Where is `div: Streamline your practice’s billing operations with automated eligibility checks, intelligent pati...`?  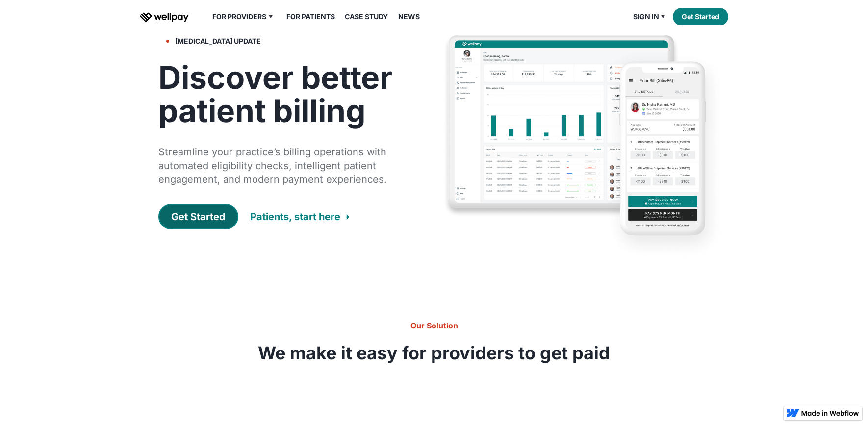
div: Streamline your practice’s billing operations with automated eligibility checks, intelligent pati... is located at coordinates (283, 166).